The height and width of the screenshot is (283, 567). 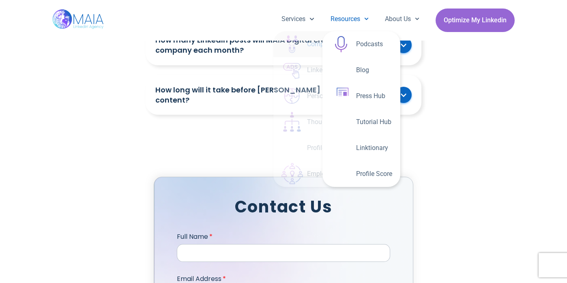 I want to click on a: Optimize My Linkedin, so click(x=475, y=20).